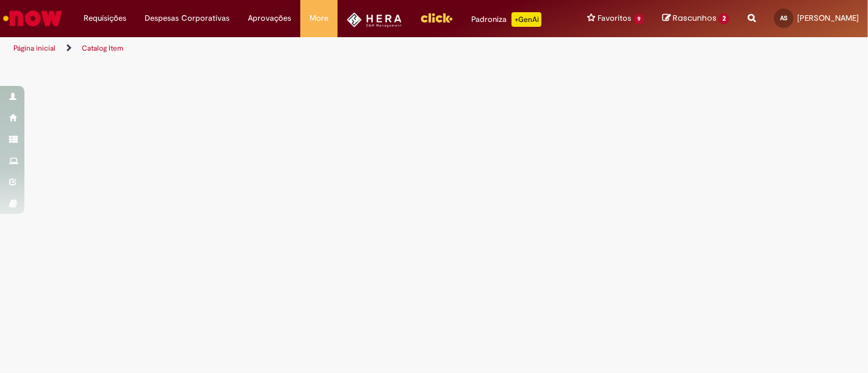 The width and height of the screenshot is (868, 373). Describe the element at coordinates (695, 18) in the screenshot. I see `span: Rascunhos` at that location.